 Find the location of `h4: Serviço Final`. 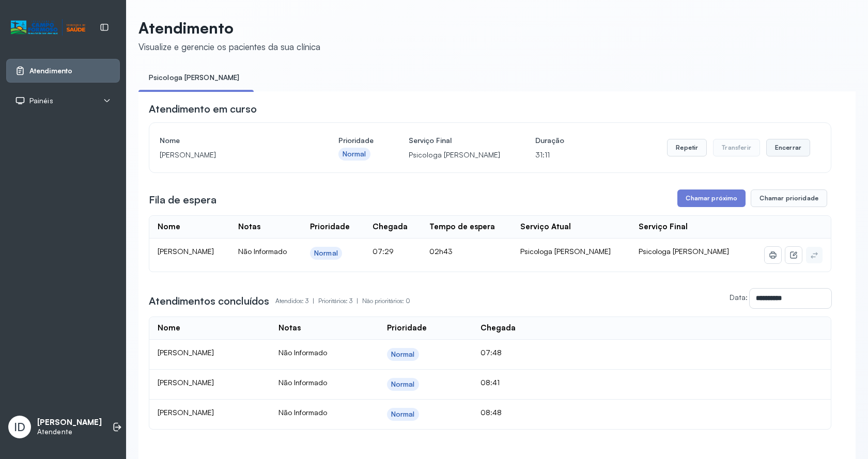

h4: Serviço Final is located at coordinates (454, 140).